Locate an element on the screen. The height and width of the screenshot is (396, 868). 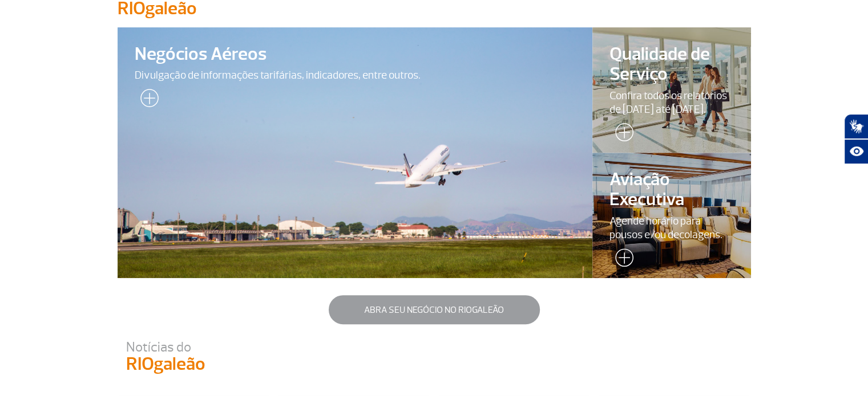
button: Abrir recursos assistivos. is located at coordinates (857, 152).